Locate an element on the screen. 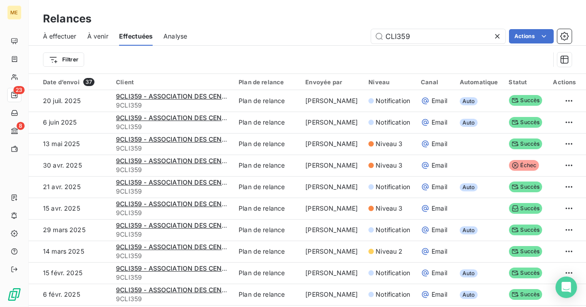 This screenshot has height=307, width=586. td: 21 avr. 2025 is located at coordinates (69, 187).